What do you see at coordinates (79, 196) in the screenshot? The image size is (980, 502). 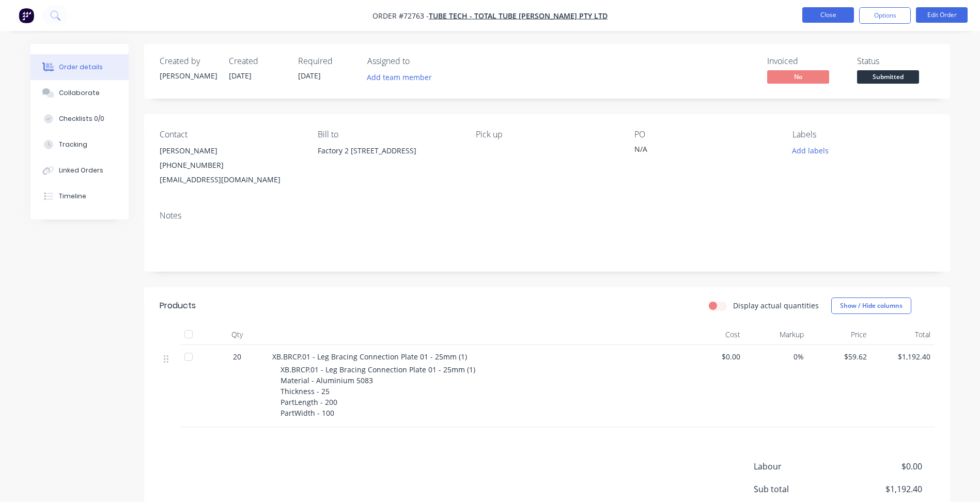 I see `button: Timeline` at bounding box center [79, 196].